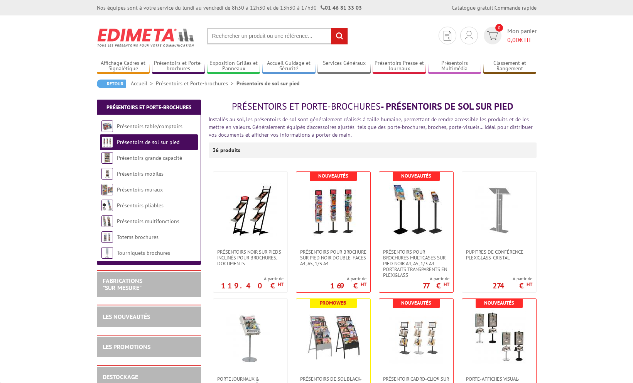 The image size is (633, 383). I want to click on a: Présentoirs de sol sur pied, so click(148, 142).